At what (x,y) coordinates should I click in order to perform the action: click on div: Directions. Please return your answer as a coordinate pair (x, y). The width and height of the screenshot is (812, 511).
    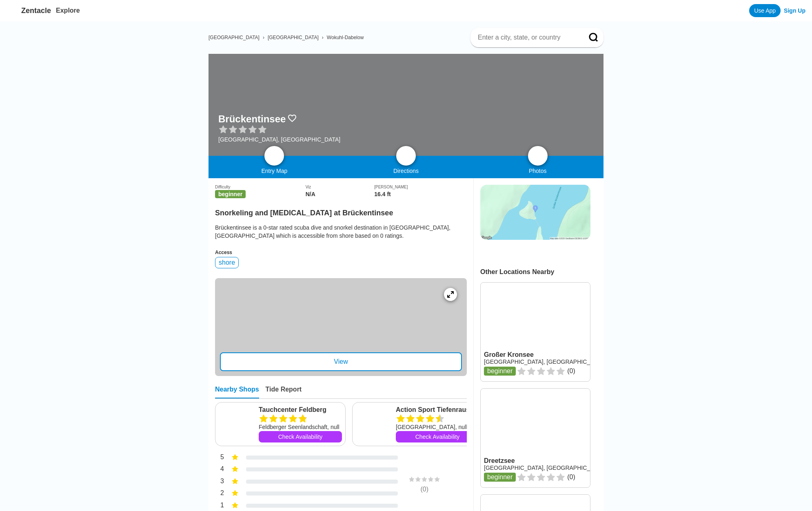
    Looking at the image, I should click on (406, 171).